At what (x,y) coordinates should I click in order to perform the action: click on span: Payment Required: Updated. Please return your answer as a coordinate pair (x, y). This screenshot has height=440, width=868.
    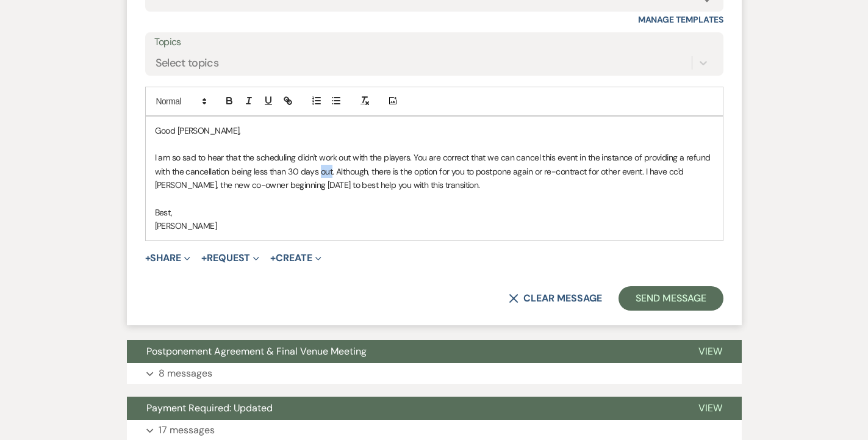
    Looking at the image, I should click on (209, 408).